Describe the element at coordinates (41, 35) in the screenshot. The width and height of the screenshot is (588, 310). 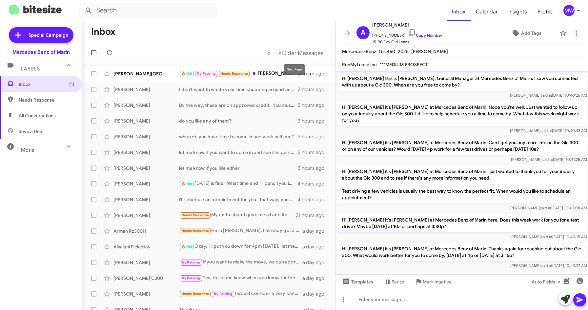
I see `a: Special Campaign` at that location.